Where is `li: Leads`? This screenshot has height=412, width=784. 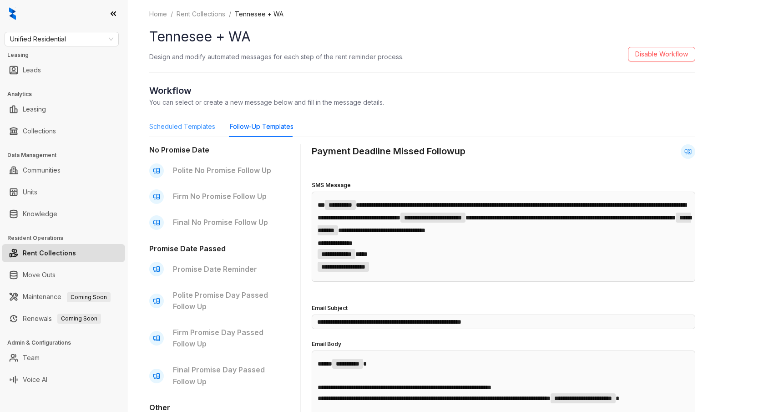
li: Leads is located at coordinates (63, 70).